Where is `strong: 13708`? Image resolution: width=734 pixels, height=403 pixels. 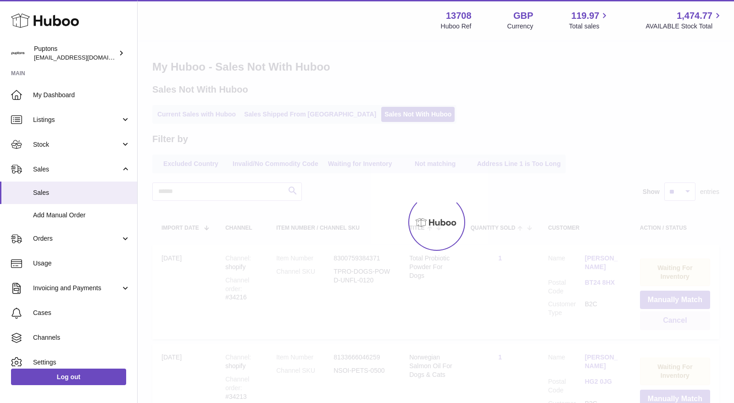 strong: 13708 is located at coordinates (459, 16).